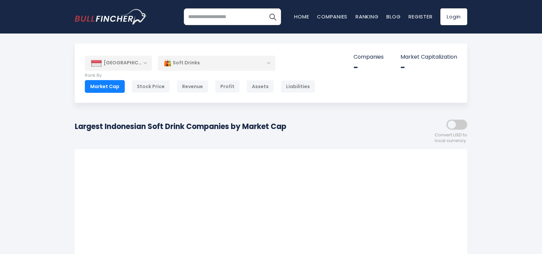 This screenshot has width=542, height=254. Describe the element at coordinates (111, 17) in the screenshot. I see `a: Go to homepage` at that location.